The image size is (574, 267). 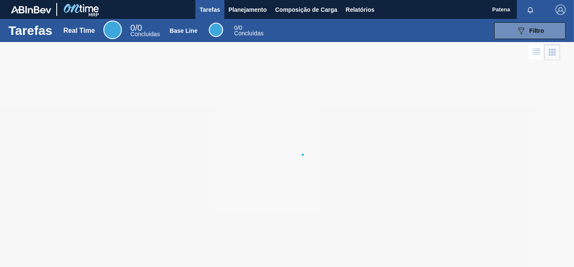 What do you see at coordinates (537, 31) in the screenshot?
I see `span: Filtro` at bounding box center [537, 31].